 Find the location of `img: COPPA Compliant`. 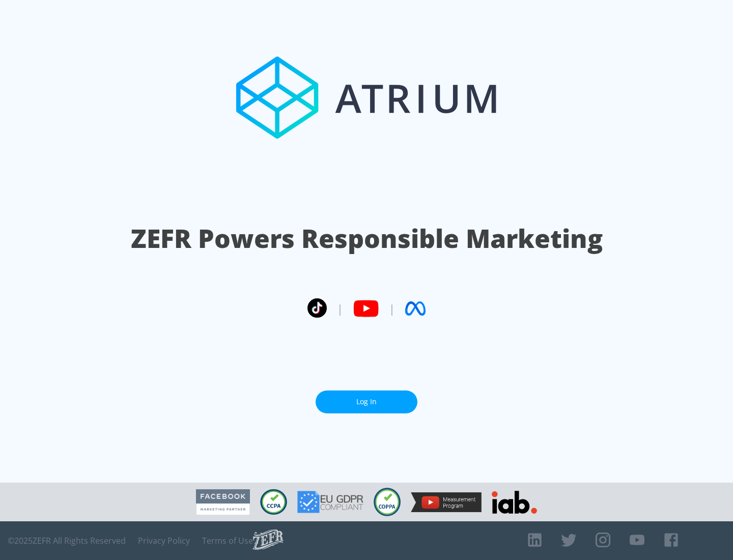

img: COPPA Compliant is located at coordinates (387, 502).